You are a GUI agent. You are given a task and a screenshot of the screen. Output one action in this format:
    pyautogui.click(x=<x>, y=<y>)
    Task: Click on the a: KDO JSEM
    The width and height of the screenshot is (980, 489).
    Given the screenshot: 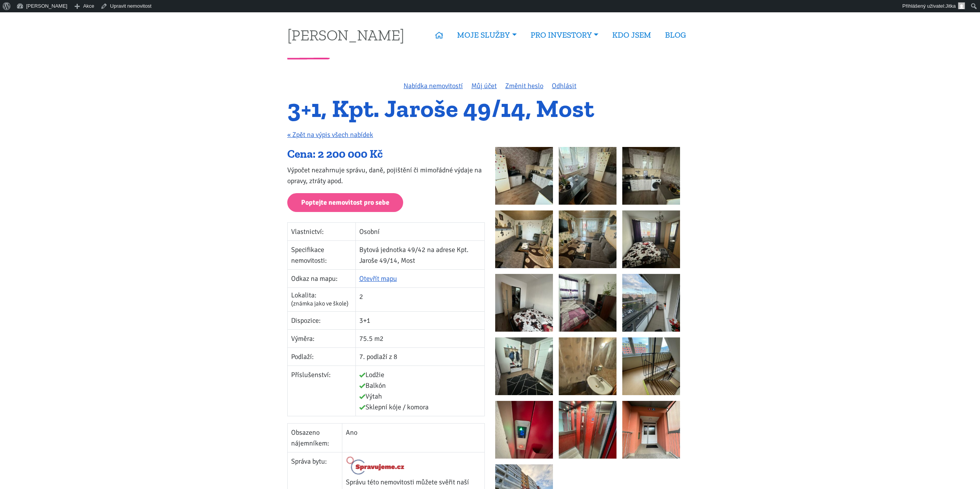 What is the action you would take?
    pyautogui.click(x=632, y=35)
    